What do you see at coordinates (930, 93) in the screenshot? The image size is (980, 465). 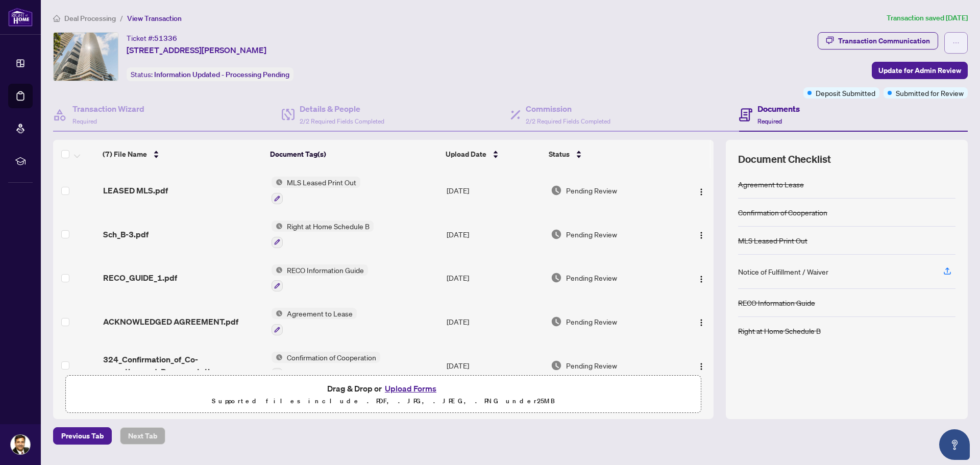 I see `span: Submitted for Review` at bounding box center [930, 93].